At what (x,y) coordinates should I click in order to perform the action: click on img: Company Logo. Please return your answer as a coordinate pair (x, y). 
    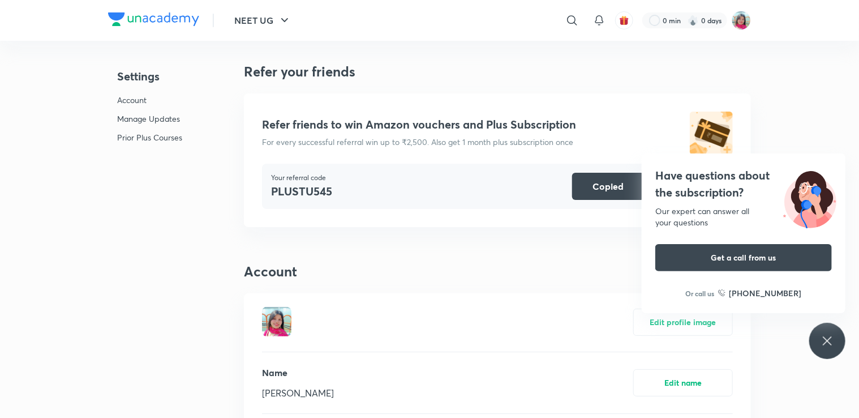
    Looking at the image, I should click on (153, 19).